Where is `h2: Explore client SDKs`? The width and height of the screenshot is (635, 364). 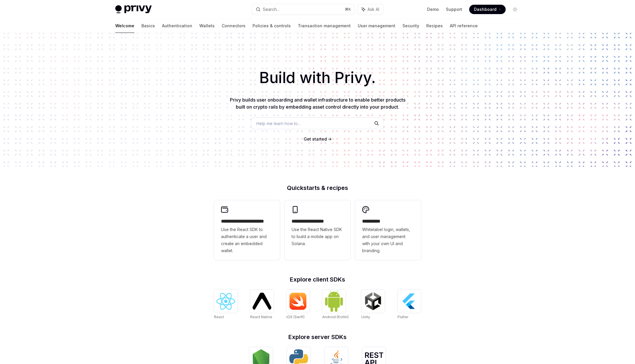
h2: Explore client SDKs is located at coordinates (318, 280).